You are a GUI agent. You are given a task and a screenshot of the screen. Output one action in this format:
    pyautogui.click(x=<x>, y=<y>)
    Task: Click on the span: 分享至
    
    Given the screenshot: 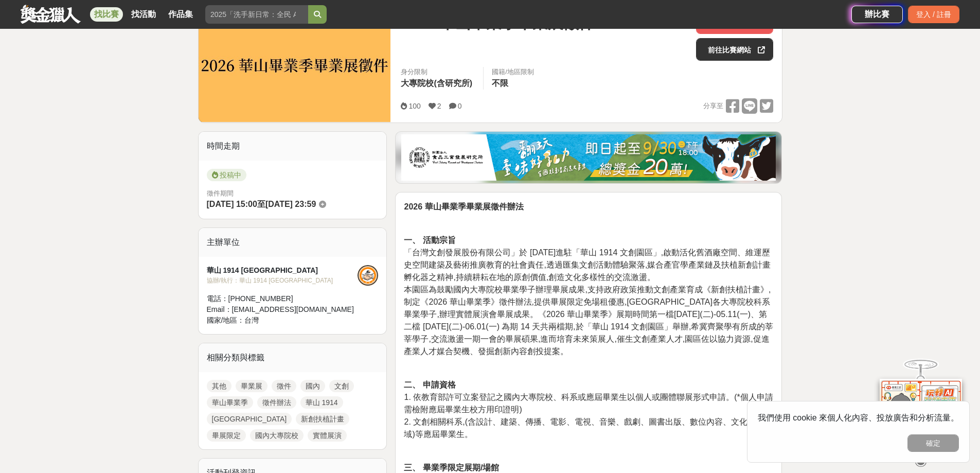 What is the action you would take?
    pyautogui.click(x=713, y=106)
    